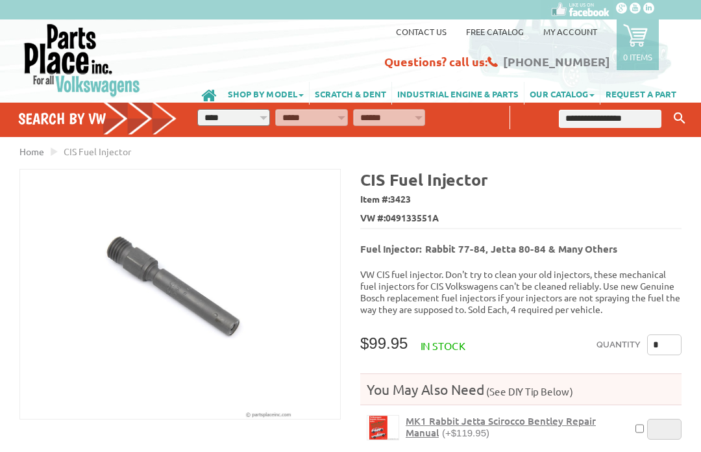 The image size is (701, 452). I want to click on a: REQUEST A PART, so click(641, 93).